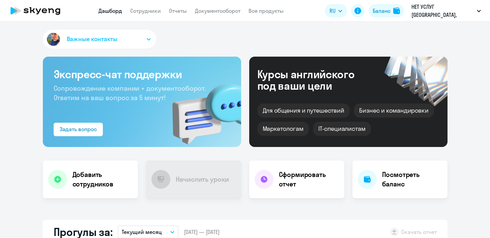 This screenshot has height=238, width=490. Describe the element at coordinates (394, 111) in the screenshot. I see `div: Бизнес и командировки` at that location.